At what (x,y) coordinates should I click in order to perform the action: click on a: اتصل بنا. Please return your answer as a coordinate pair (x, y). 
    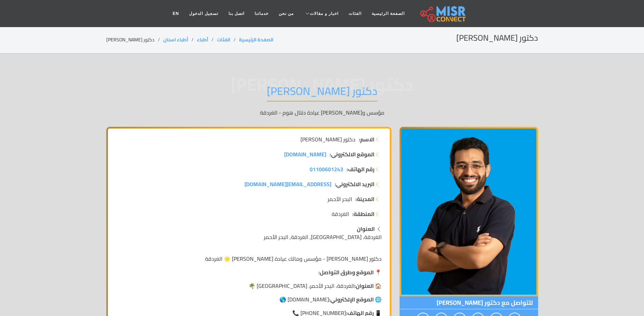
    Looking at the image, I should click on (236, 13).